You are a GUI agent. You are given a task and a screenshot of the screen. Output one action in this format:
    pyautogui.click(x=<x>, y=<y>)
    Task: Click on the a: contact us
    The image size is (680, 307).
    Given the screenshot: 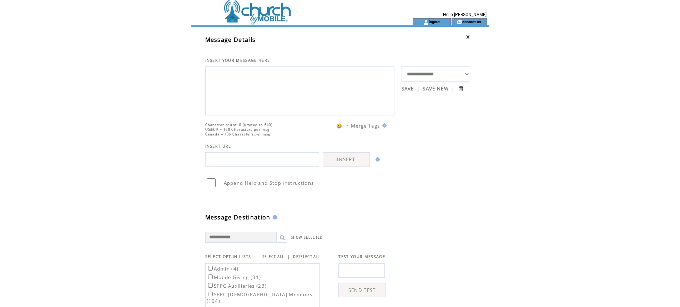 What is the action you would take?
    pyautogui.click(x=471, y=21)
    